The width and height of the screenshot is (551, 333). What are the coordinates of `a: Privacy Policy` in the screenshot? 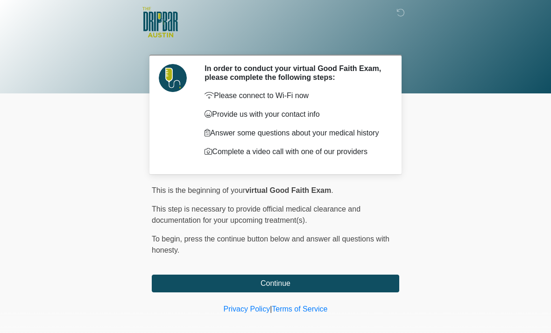 It's located at (247, 309).